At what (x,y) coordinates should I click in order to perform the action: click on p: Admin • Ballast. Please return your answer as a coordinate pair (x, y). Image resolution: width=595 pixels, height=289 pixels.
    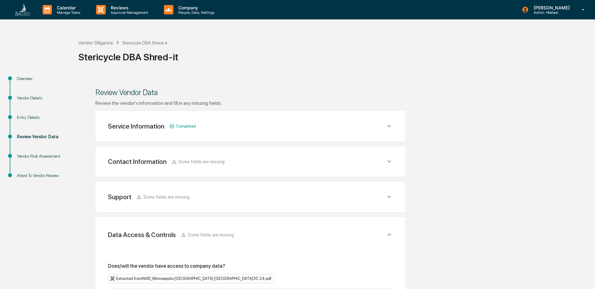
    Looking at the image, I should click on (550, 13).